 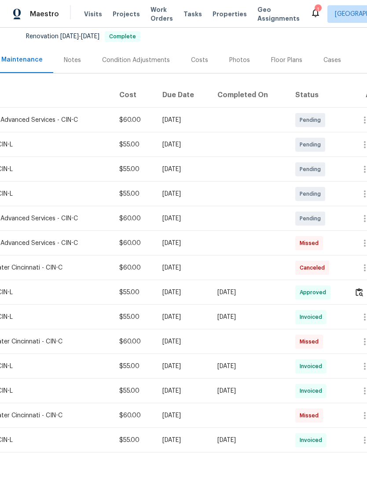 What do you see at coordinates (161, 14) in the screenshot?
I see `span: Work Orders` at bounding box center [161, 14].